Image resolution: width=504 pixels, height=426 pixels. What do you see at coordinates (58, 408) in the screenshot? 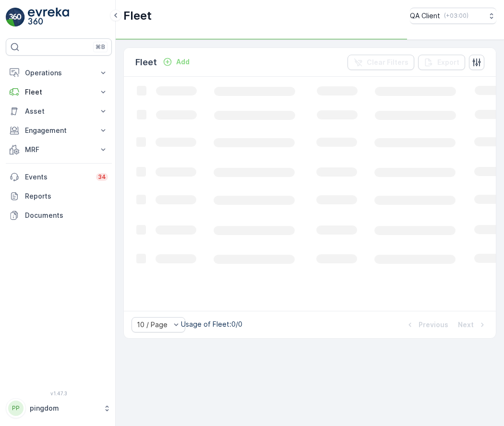
I see `button: PPpingdom` at bounding box center [58, 408].